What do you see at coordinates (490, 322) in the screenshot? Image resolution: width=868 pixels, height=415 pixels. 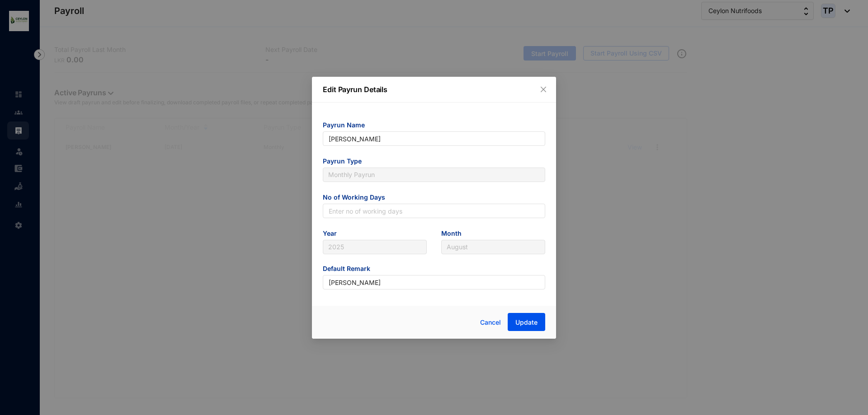 I see `span: Cancel` at bounding box center [490, 322].